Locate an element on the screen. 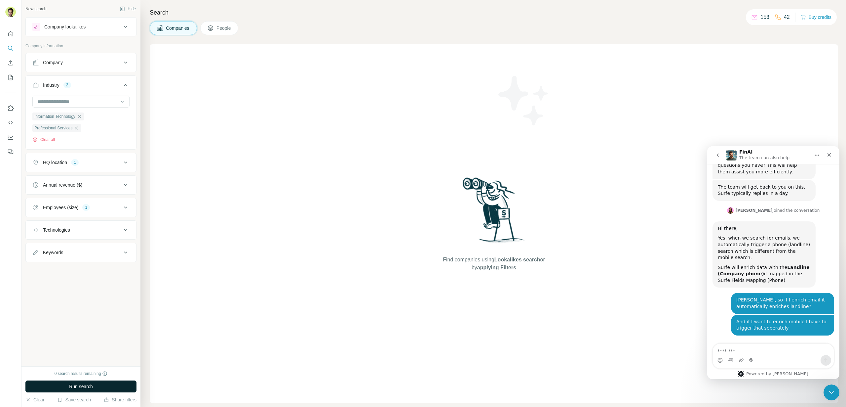 Image resolution: width=846 pixels, height=407 pixels. div: Employees (size) is located at coordinates (61, 207).